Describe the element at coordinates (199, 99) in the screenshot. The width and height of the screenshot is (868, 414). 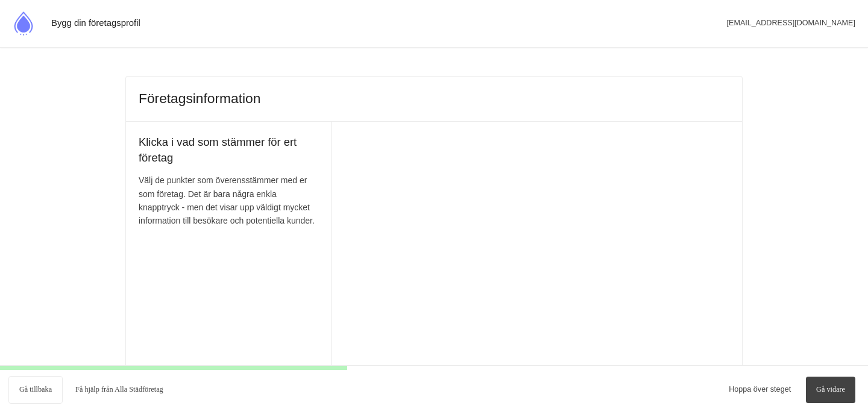
I see `h3: Företagsinformation` at that location.